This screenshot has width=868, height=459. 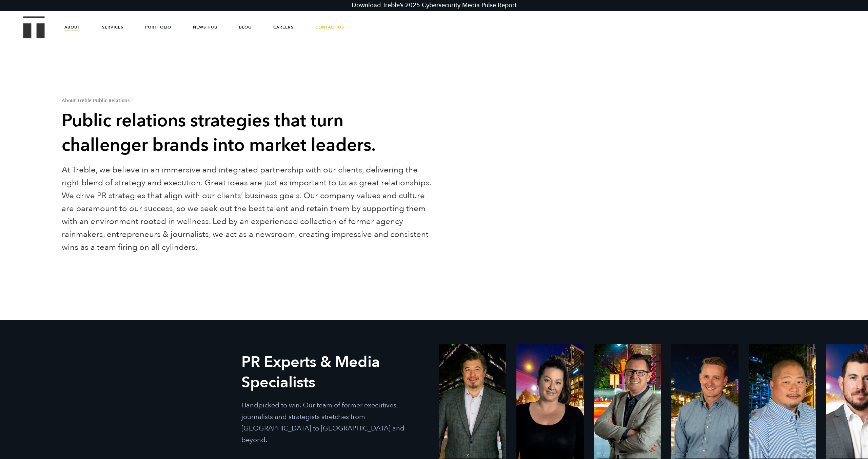 What do you see at coordinates (335, 372) in the screenshot?
I see `h2: PR Experts & Media Specialists` at bounding box center [335, 372].